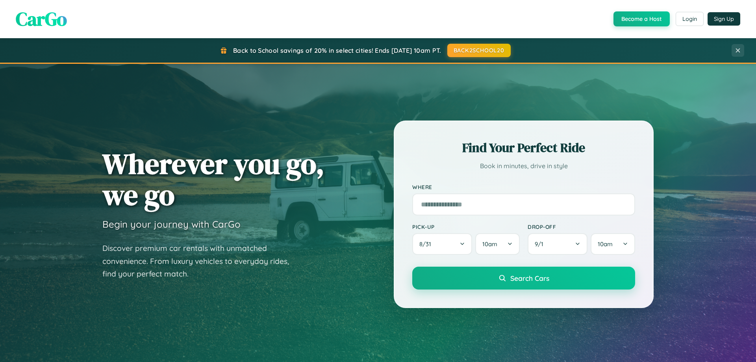 This screenshot has width=756, height=362. I want to click on span: Search Cars, so click(529, 278).